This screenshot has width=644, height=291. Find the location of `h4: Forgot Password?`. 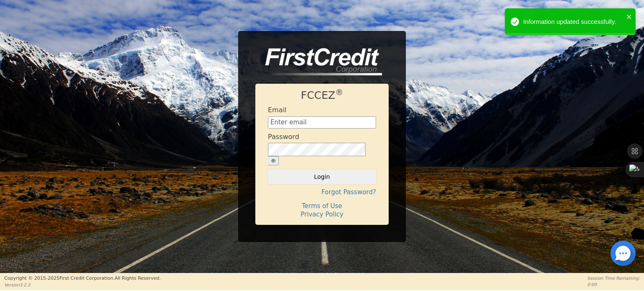

h4: Forgot Password? is located at coordinates (322, 192).